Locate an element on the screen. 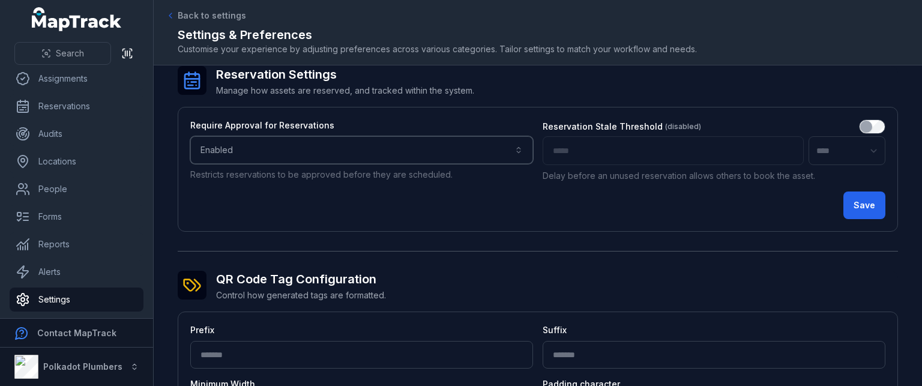  a: People is located at coordinates (76, 189).